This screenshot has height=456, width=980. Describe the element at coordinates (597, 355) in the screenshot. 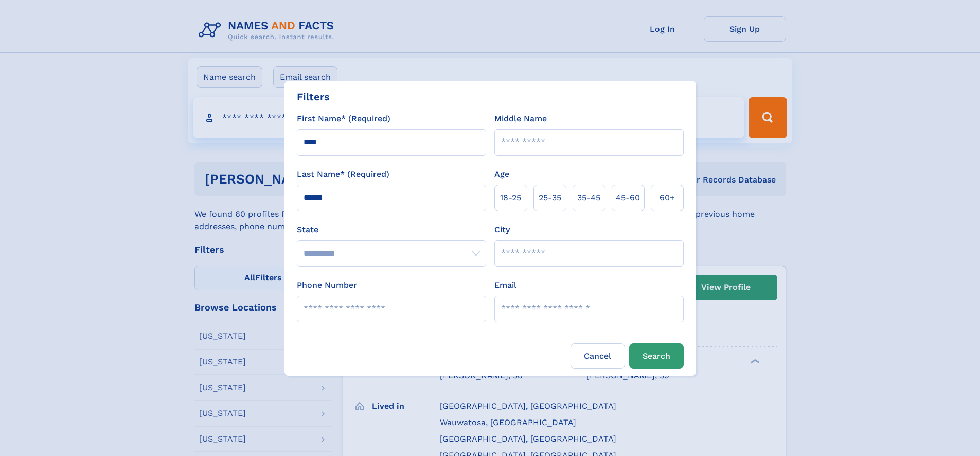

I see `label: Cancel` at that location.